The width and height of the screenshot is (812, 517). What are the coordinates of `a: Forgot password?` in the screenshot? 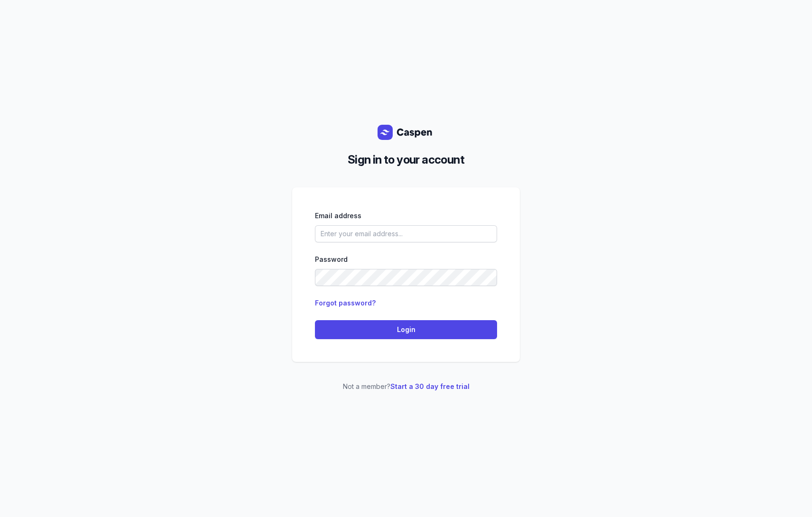 It's located at (345, 303).